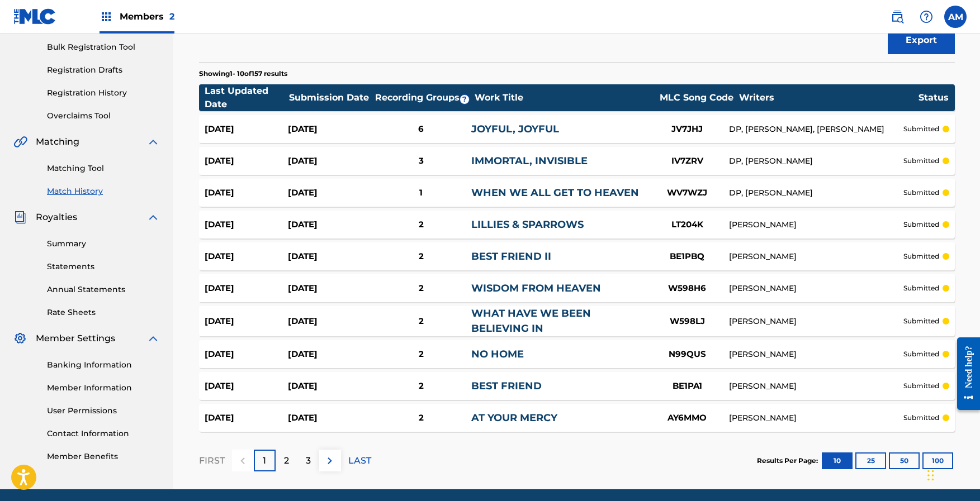  What do you see at coordinates (424, 98) in the screenshot?
I see `div: Recording Groups` at bounding box center [424, 98].